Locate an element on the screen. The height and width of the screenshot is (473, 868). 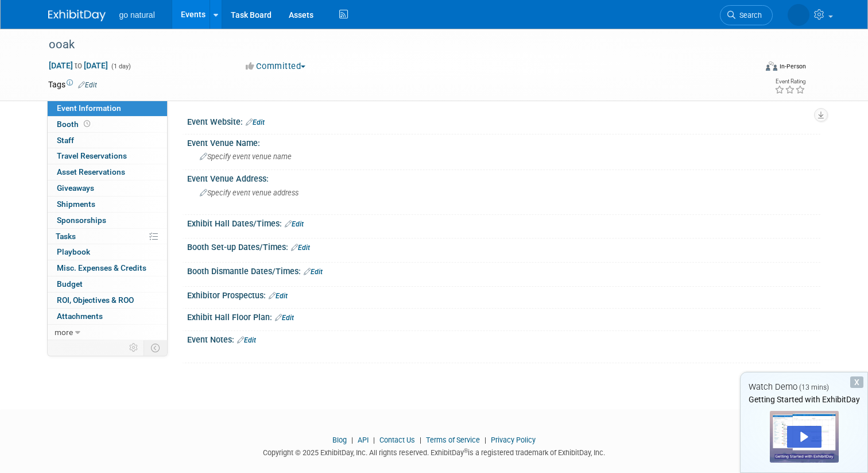
span: Booth not reserved yet is located at coordinates (87, 124).